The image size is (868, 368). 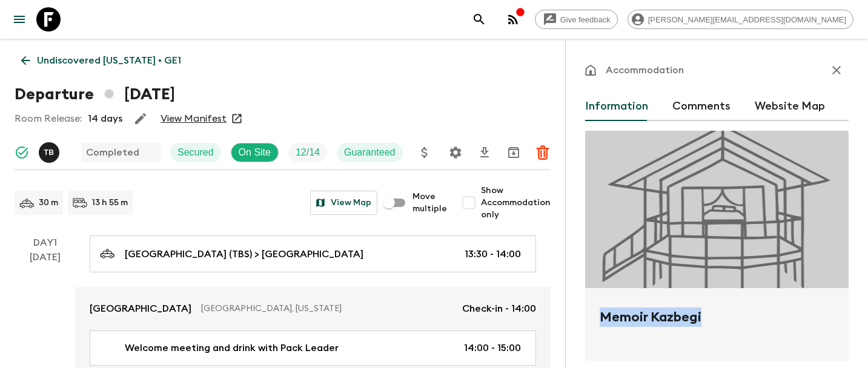 I want to click on h2: Memoir Kazbegi, so click(x=716, y=327).